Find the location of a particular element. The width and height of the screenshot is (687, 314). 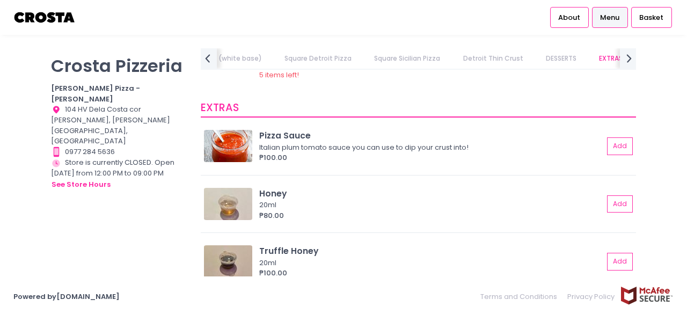

img: logo is located at coordinates (45, 17).